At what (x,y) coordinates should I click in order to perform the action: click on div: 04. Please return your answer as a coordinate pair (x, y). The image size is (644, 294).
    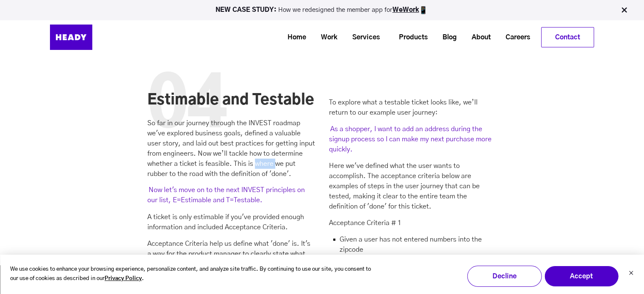
    Looking at the image, I should click on (186, 107).